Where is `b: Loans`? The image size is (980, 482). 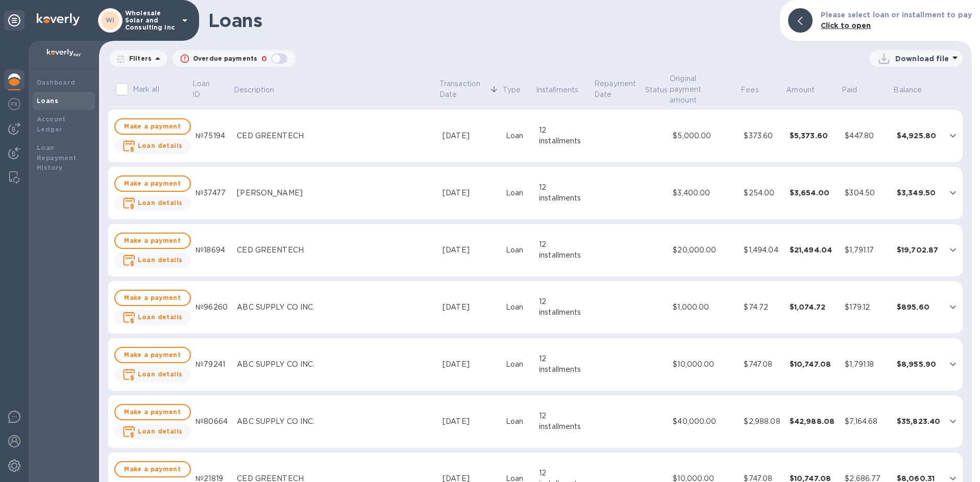
b: Loans is located at coordinates (47, 101).